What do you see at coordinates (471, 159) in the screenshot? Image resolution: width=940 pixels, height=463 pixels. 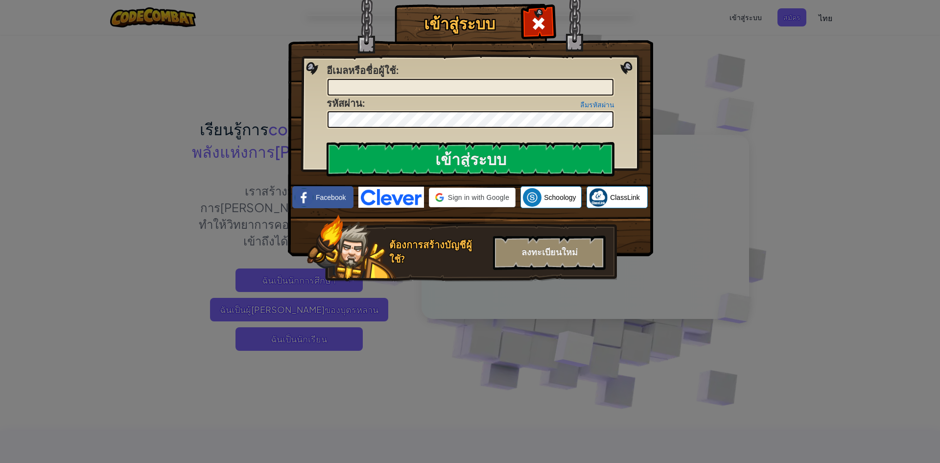 I see `input: เข้าสู่ระบบ` at bounding box center [471, 159].